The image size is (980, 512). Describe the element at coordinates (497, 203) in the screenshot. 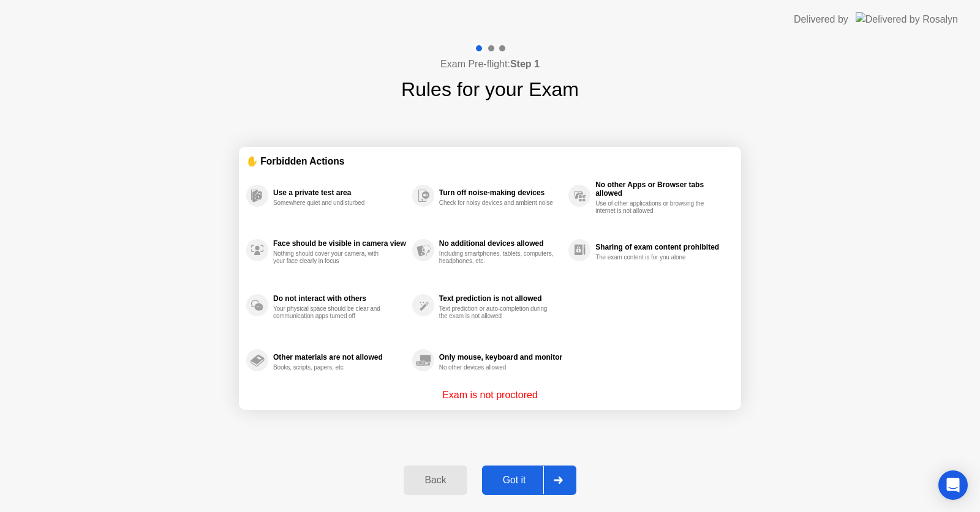

I see `div: Check for noisy devices and ambient noise` at that location.